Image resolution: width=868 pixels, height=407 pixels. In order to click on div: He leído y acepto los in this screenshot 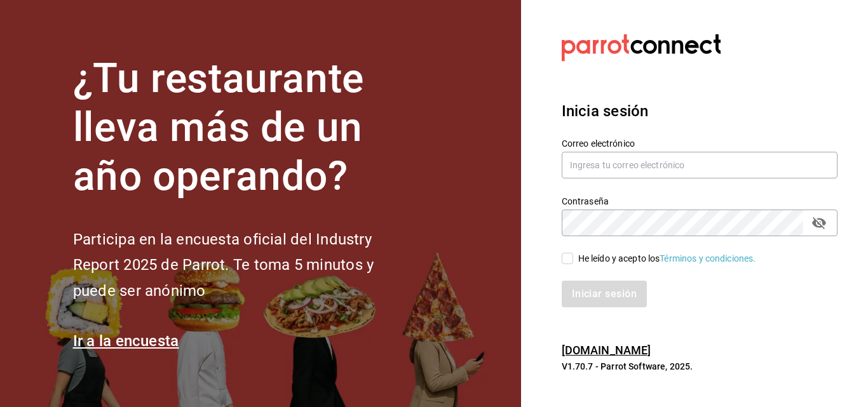, I will do `click(667, 259)`.